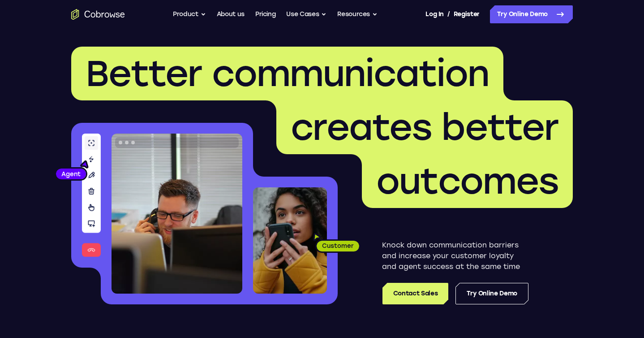 The width and height of the screenshot is (644, 338). Describe the element at coordinates (189, 14) in the screenshot. I see `button: Product` at that location.